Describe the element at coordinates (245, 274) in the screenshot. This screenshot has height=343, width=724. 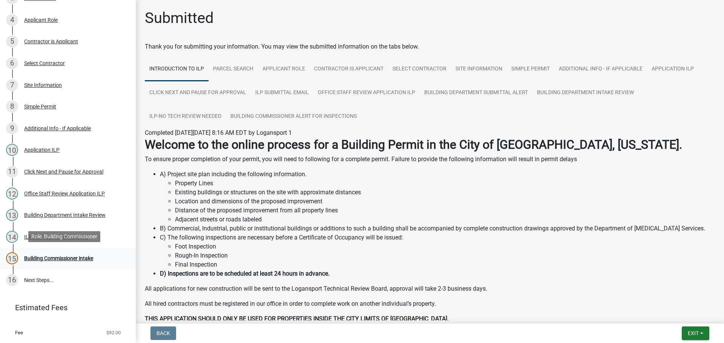
I see `strong: D) Inspections are to be scheduled at least 24 hours in advance.` at that location.